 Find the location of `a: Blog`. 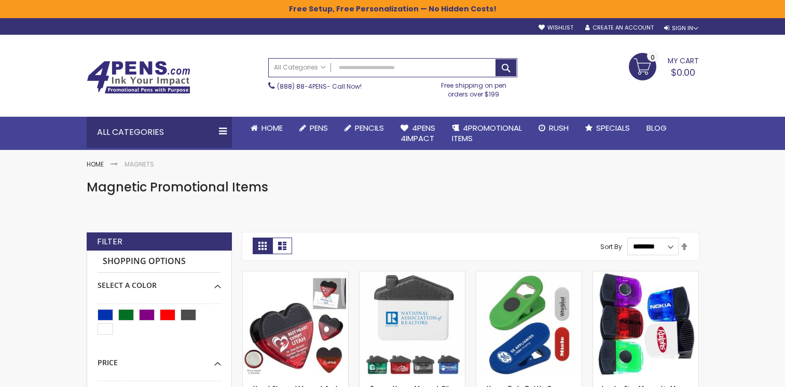

a: Blog is located at coordinates (656, 128).